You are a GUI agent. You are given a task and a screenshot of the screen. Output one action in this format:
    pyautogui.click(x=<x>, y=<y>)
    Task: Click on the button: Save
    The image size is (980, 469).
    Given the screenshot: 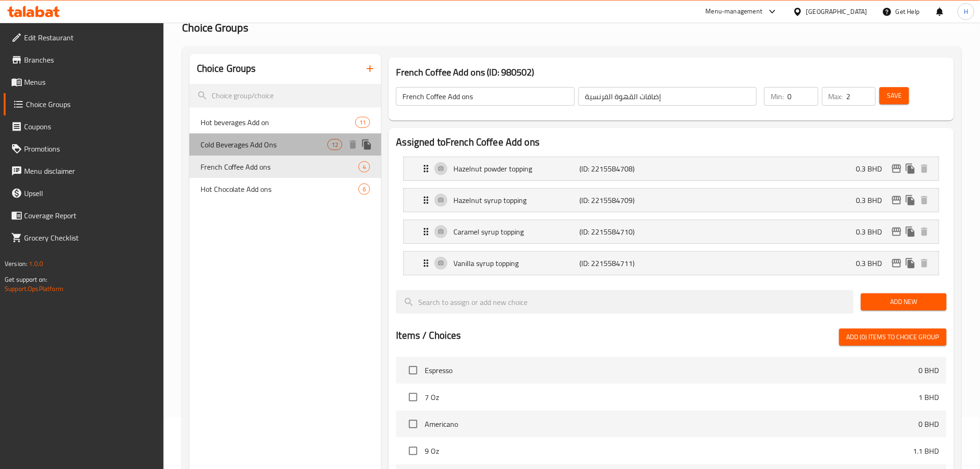 What is the action you would take?
    pyautogui.click(x=894, y=95)
    